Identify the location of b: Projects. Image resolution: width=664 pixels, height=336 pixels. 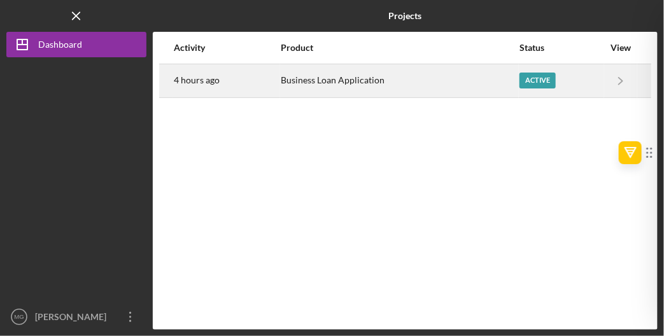
(405, 16).